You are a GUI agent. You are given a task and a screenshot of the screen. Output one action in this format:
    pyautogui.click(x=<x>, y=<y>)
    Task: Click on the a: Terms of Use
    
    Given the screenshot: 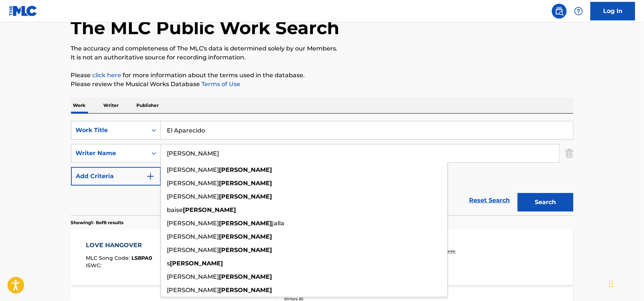 What is the action you would take?
    pyautogui.click(x=220, y=84)
    